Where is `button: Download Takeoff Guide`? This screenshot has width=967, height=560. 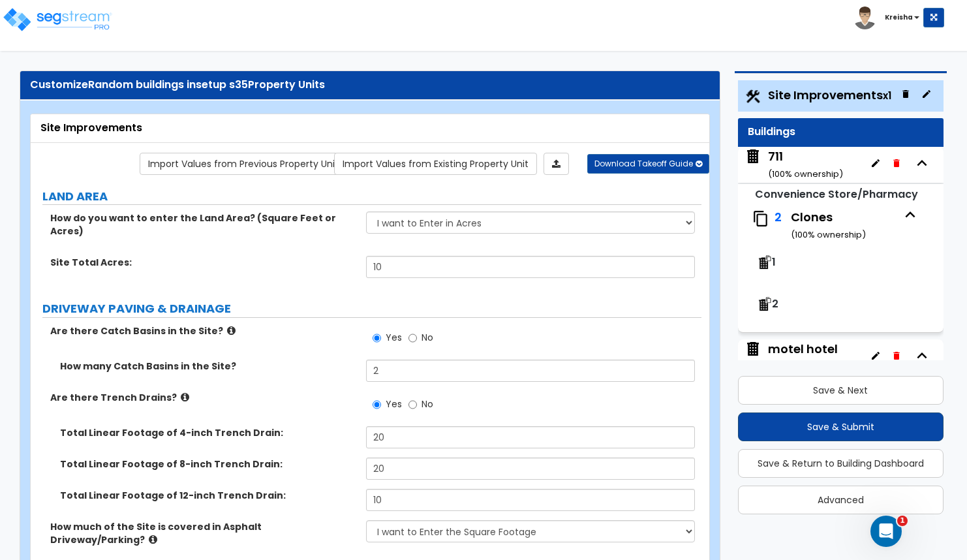 button: Download Takeoff Guide is located at coordinates (648, 164).